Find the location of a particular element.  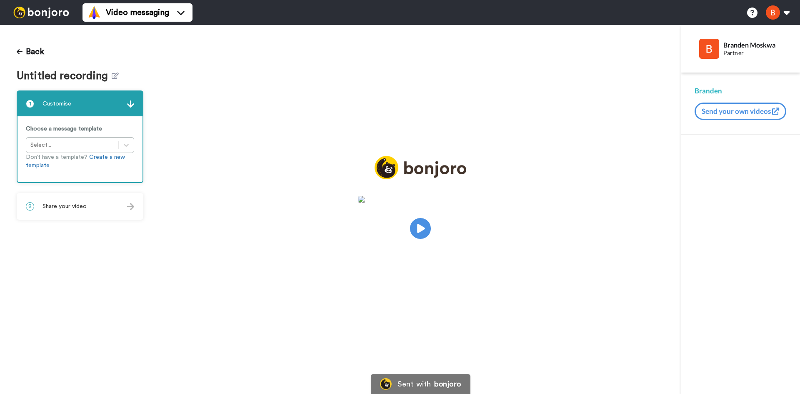

img: logo_full.png is located at coordinates (421, 168).